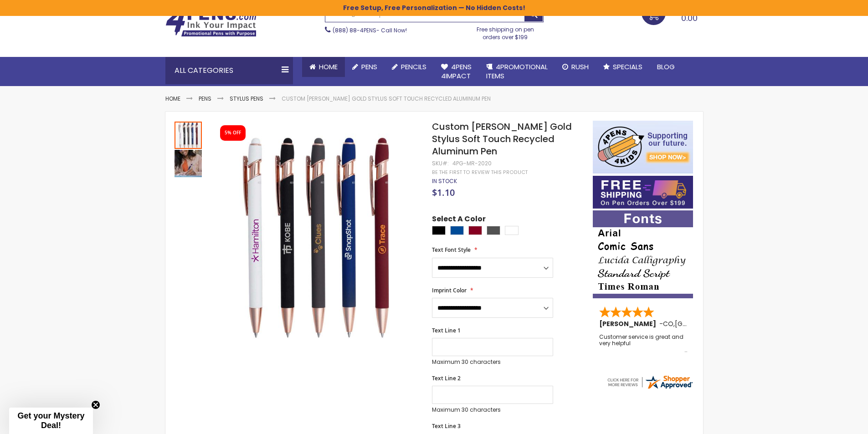 This screenshot has height=434, width=868. I want to click on span: In stock, so click(444, 181).